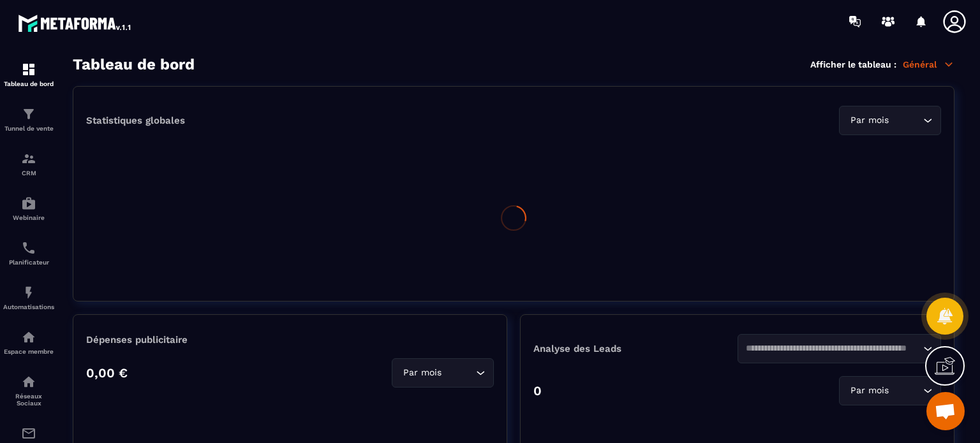  Describe the element at coordinates (853, 64) in the screenshot. I see `p: Afficher le tableau :` at that location.